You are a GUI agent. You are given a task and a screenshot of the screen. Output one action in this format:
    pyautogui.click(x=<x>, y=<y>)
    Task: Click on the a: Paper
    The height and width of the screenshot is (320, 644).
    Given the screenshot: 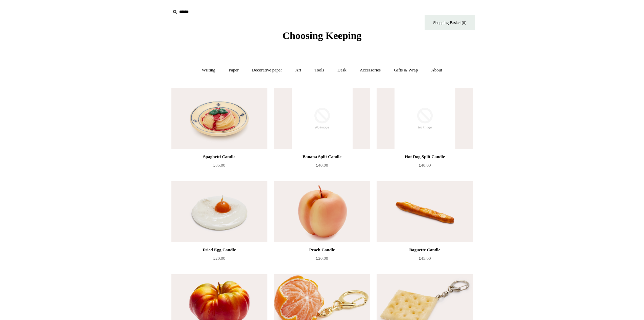 What is the action you would take?
    pyautogui.click(x=233, y=70)
    